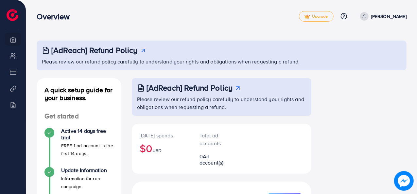 This screenshot has height=194, width=417. I want to click on p: Information for run campaign., so click(87, 182).